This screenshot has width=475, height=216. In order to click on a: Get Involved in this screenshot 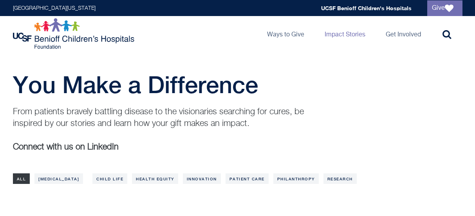, I will do `click(403, 34)`.